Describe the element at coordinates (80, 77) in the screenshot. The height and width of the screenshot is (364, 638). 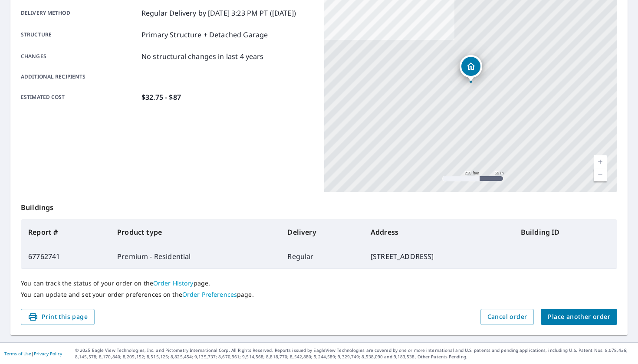
I see `p: Additional recipients` at that location.